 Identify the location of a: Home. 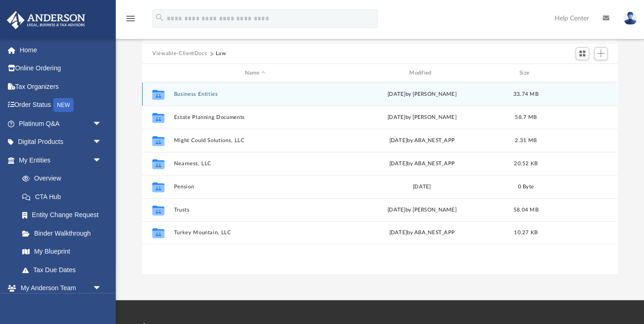
(61, 50).